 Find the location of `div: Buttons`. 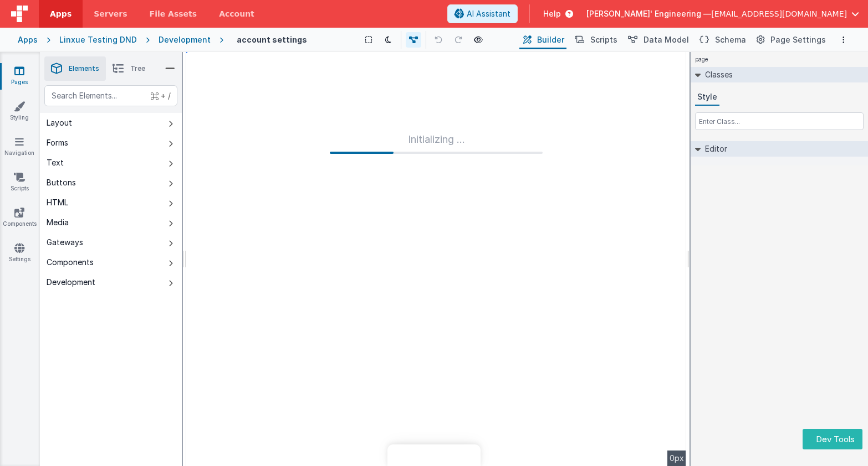

div: Buttons is located at coordinates (61, 182).